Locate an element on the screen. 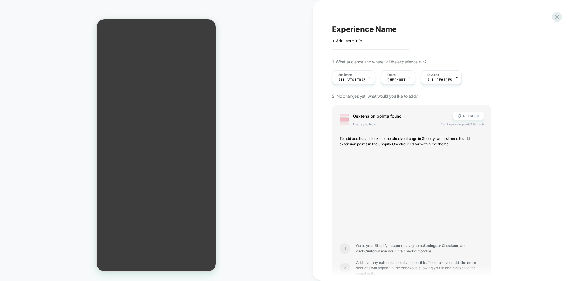 This screenshot has height=281, width=577. b: Settings > Checkout is located at coordinates (441, 245).